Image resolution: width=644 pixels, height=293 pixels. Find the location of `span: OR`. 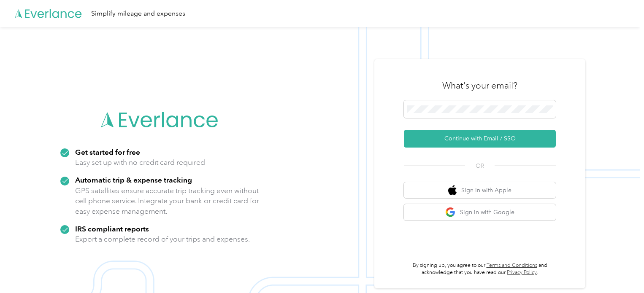

span: OR is located at coordinates (480, 166).